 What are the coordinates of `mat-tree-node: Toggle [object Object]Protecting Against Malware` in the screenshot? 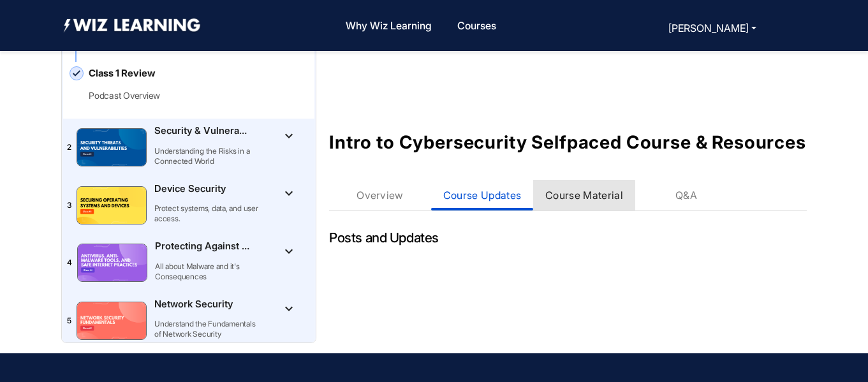 It's located at (189, 263).